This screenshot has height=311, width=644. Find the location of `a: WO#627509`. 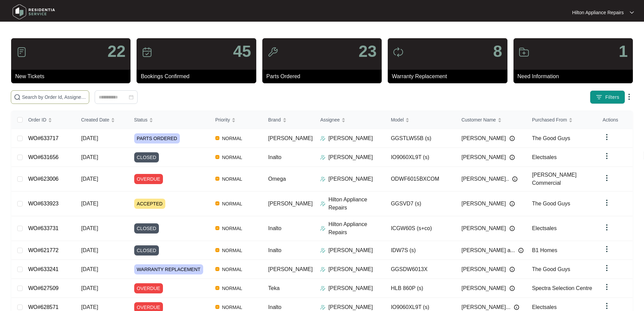

a: WO#627509 is located at coordinates (43, 288).